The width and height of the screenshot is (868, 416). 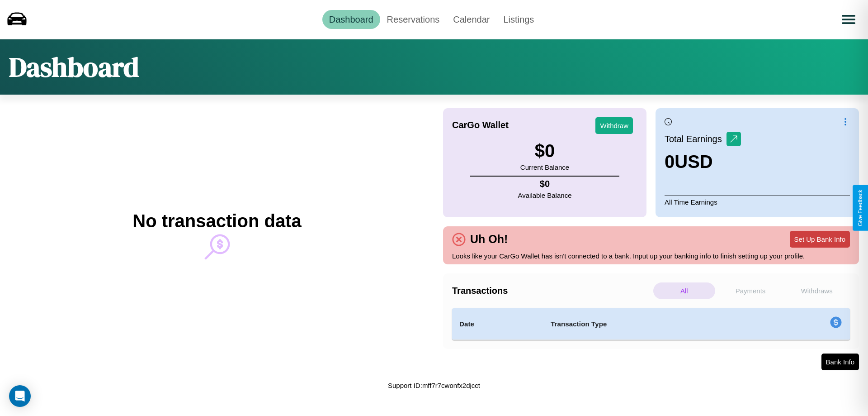 What do you see at coordinates (651, 324) in the screenshot?
I see `table: simple table` at bounding box center [651, 324].